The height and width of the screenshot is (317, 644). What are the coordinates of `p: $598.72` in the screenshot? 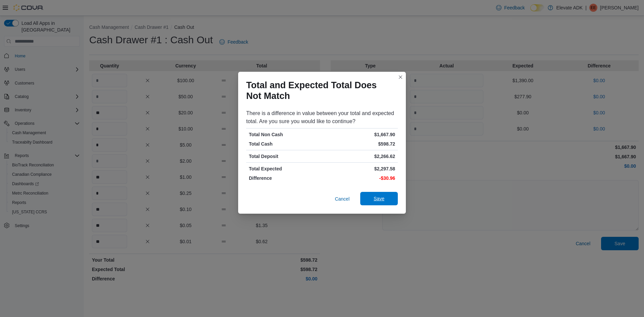 It's located at (359, 144).